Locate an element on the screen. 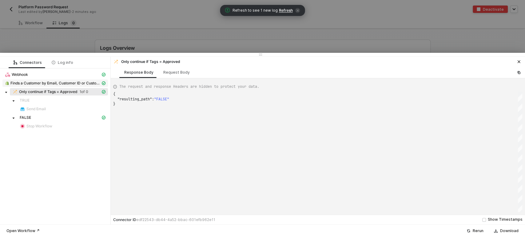 The width and height of the screenshot is (525, 237). button: Download is located at coordinates (506, 231).